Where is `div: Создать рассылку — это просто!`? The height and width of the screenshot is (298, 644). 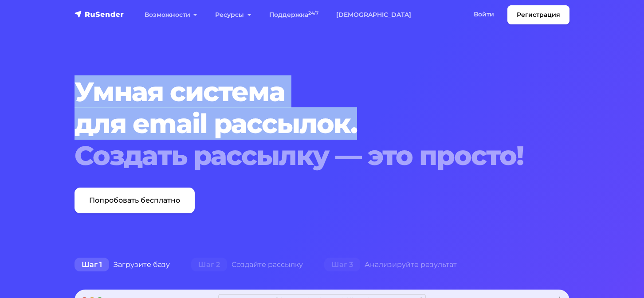
div: Создать рассылку — это просто! is located at coordinates (300, 156).